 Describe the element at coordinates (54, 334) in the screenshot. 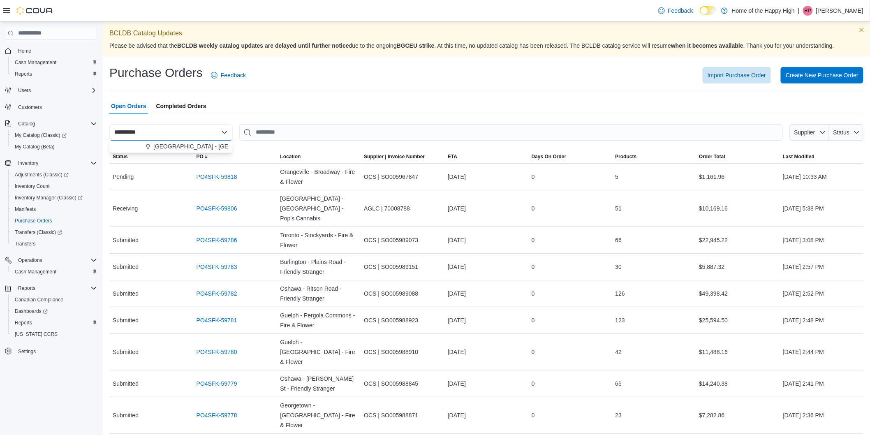

I see `span: Washington CCRS` at that location.